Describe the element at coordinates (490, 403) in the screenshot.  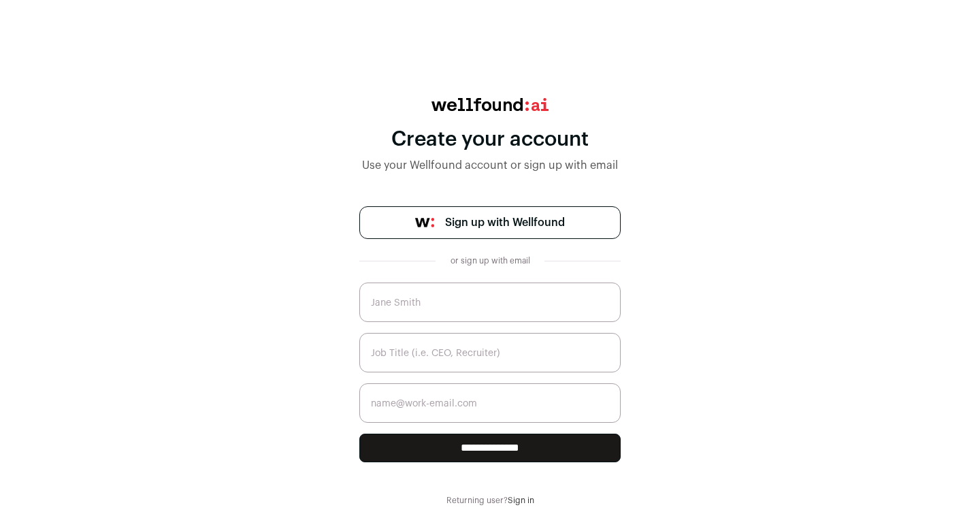
I see `input: name@work-email.com` at that location.